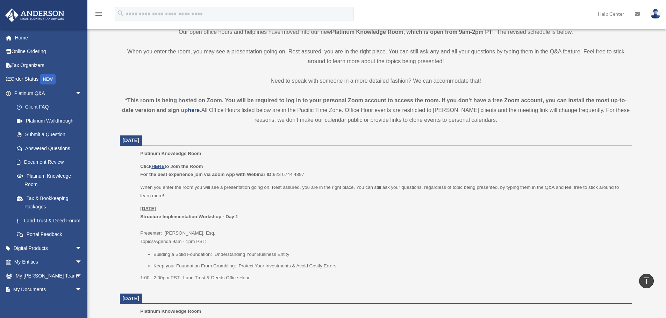 Image resolution: width=666 pixels, height=318 pixels. I want to click on i: search, so click(121, 13).